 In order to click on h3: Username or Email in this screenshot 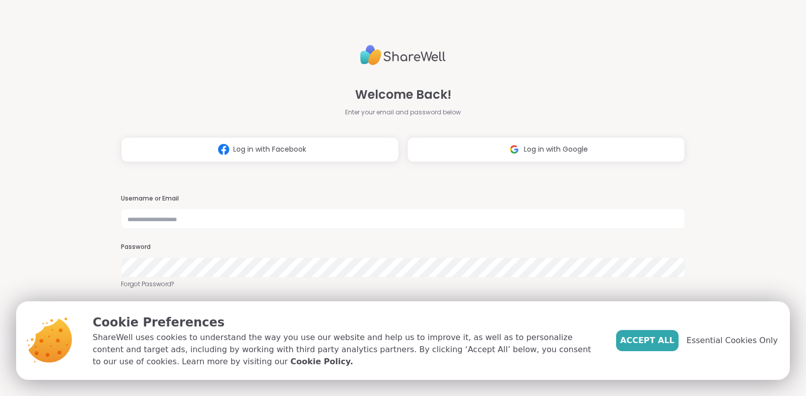, I will do `click(403, 199)`.